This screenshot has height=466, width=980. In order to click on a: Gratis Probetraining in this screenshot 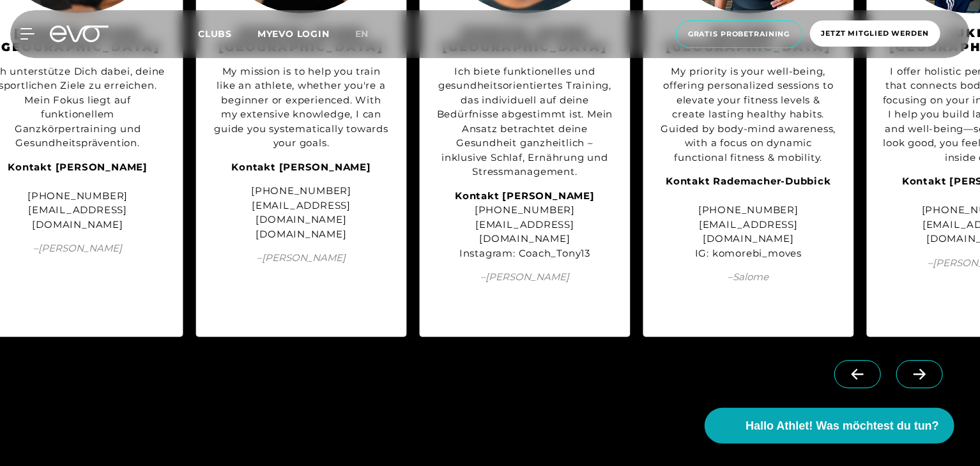, I will do `click(739, 34)`.